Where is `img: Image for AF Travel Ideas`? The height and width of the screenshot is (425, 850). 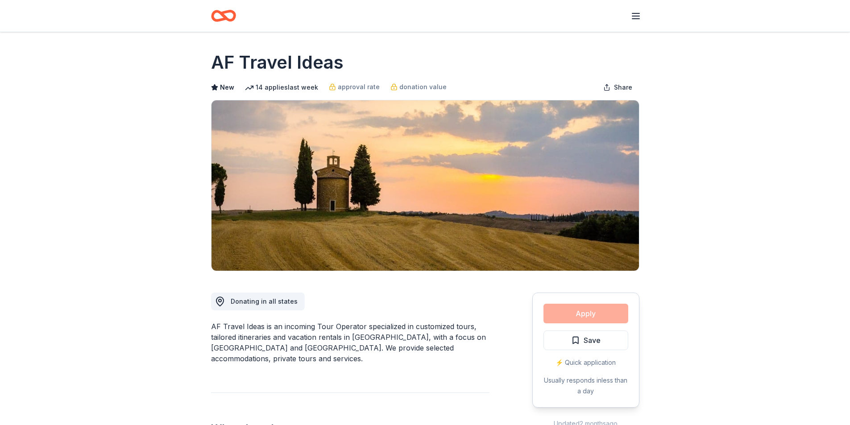 img: Image for AF Travel Ideas is located at coordinates (425, 186).